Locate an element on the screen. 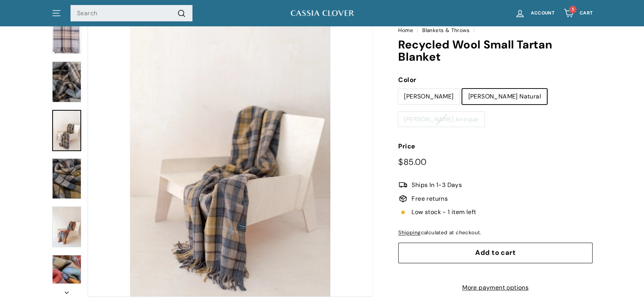 This screenshot has width=644, height=298. span: Add to cart is located at coordinates (495, 253).